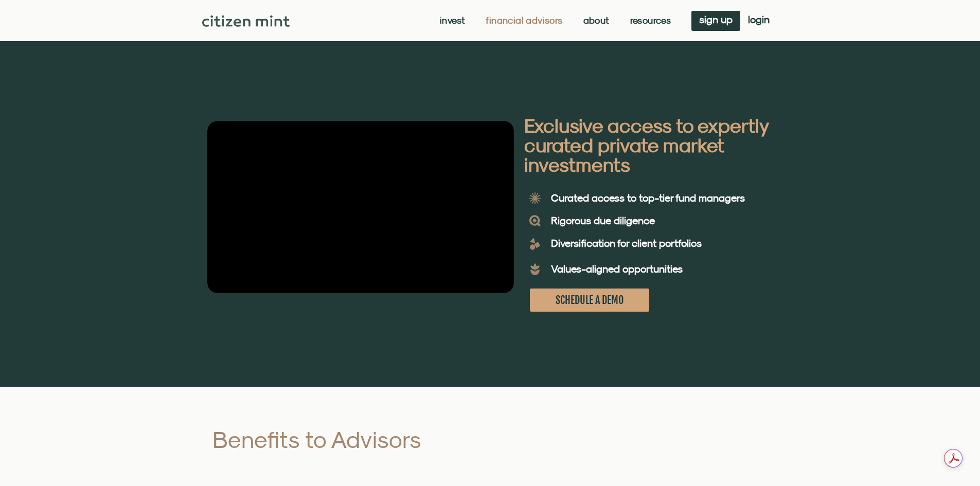 This screenshot has width=980, height=486. I want to click on a: Financial Advisors, so click(524, 21).